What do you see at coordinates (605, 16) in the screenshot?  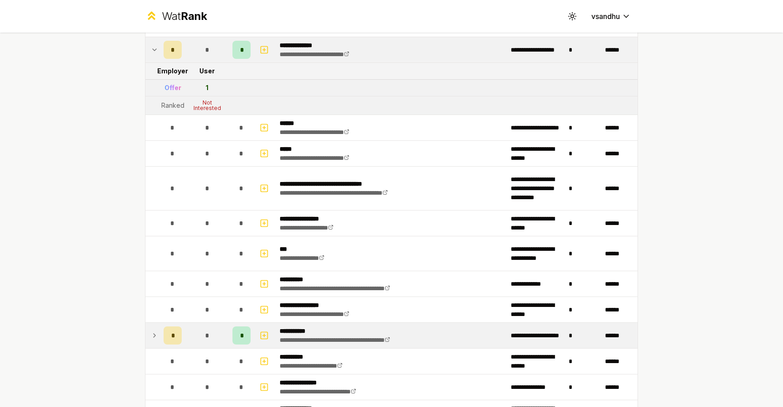 I see `span: vsandhu` at bounding box center [605, 16].